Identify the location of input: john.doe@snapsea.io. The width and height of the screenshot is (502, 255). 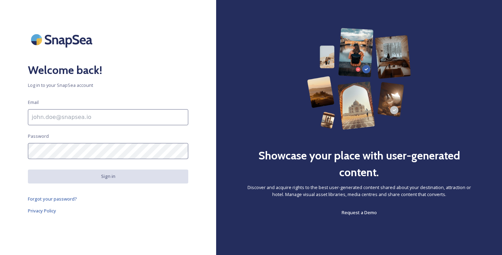
(108, 117).